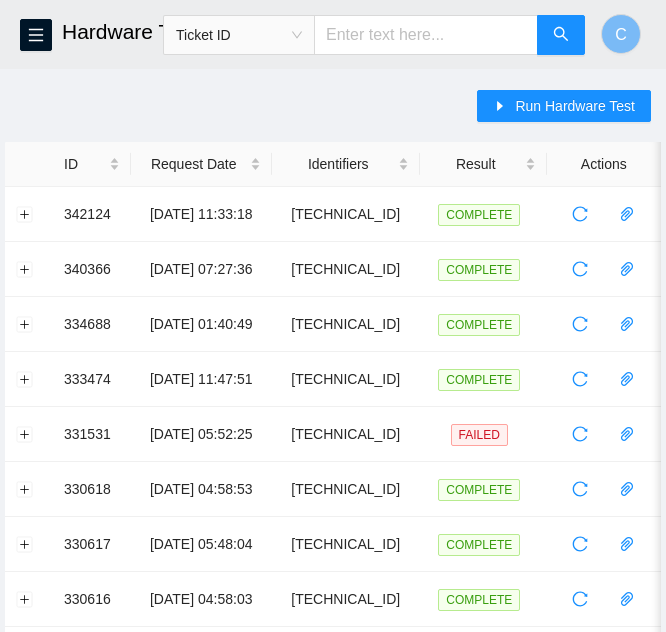 This screenshot has width=666, height=632. What do you see at coordinates (239, 35) in the screenshot?
I see `span: Ticket ID` at bounding box center [239, 35].